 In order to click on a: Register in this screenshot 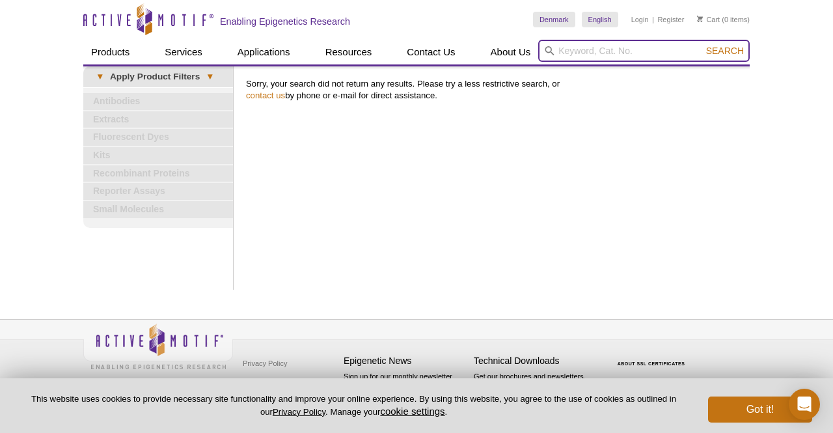, I will do `click(671, 20)`.